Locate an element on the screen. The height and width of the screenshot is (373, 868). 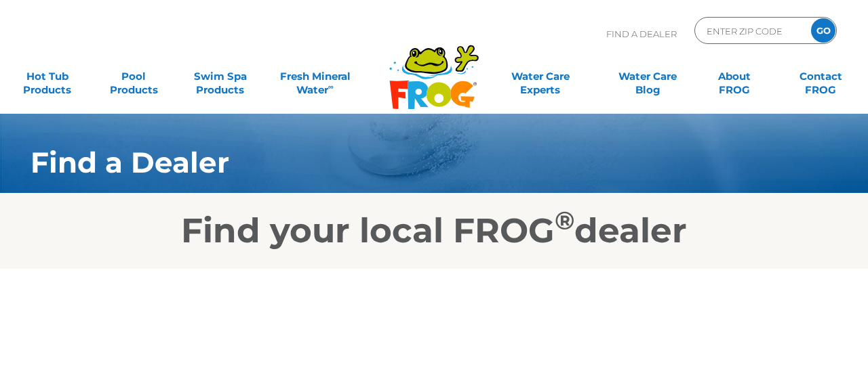
input: GO is located at coordinates (823, 30).